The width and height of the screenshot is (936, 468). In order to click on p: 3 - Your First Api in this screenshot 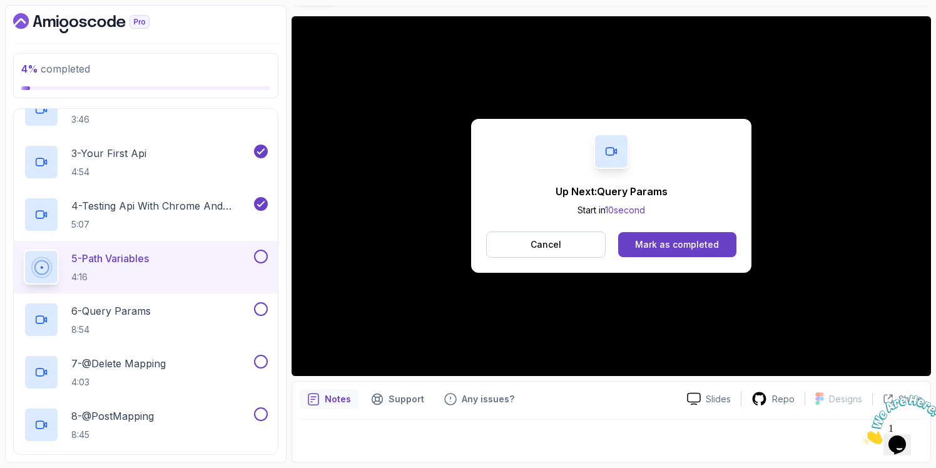, I will do `click(109, 153)`.